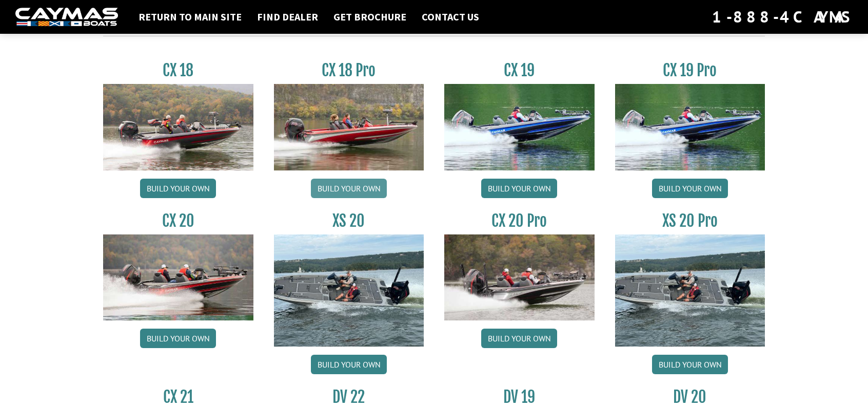 This screenshot has width=868, height=409. Describe the element at coordinates (349, 220) in the screenshot. I see `h3: XS 20` at that location.